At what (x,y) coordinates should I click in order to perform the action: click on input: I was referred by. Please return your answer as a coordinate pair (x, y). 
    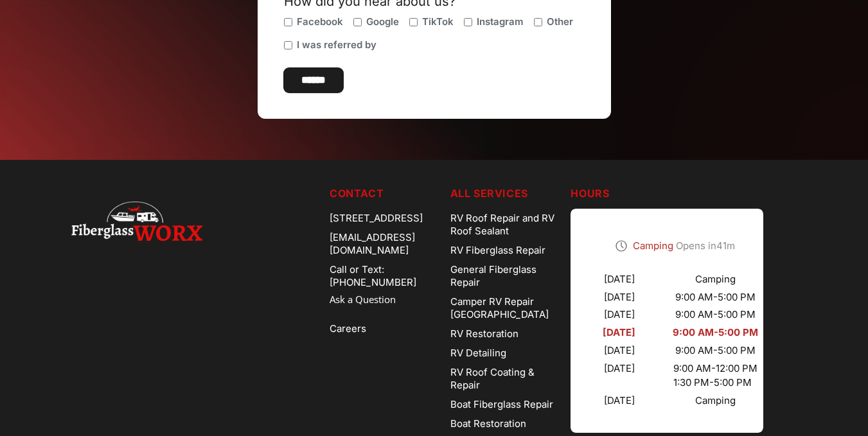
    Looking at the image, I should click on (288, 45).